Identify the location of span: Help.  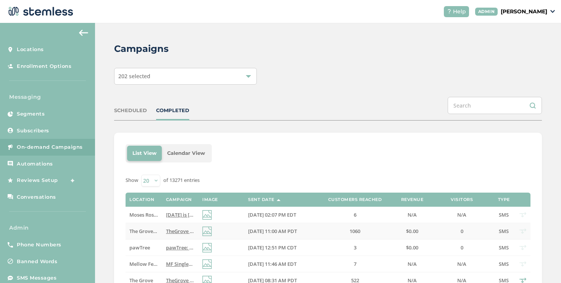
(459, 11).